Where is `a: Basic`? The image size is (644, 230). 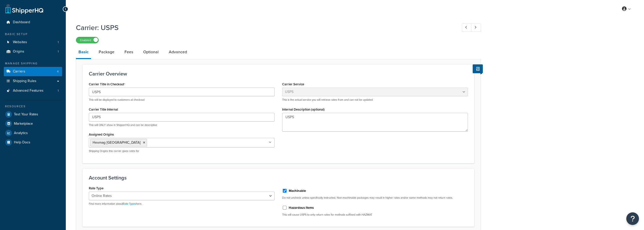
a: Basic is located at coordinates (83, 52).